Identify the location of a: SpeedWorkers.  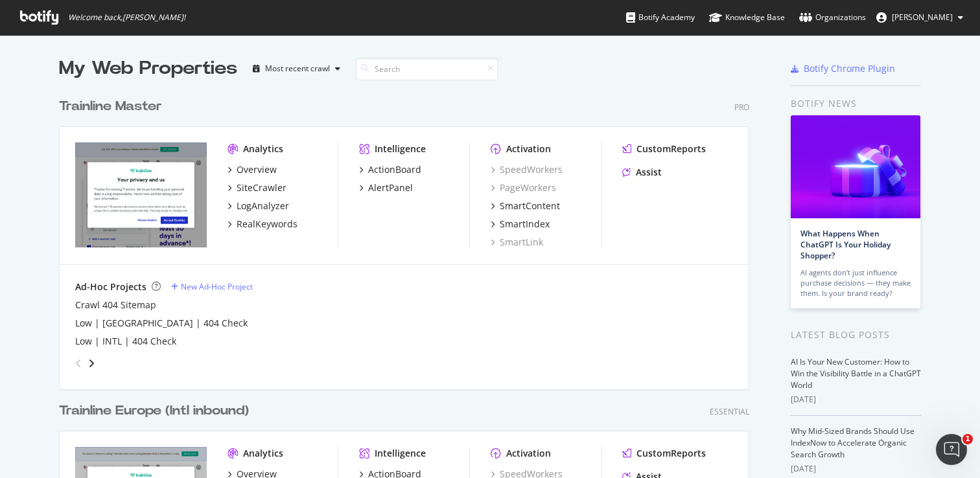
(526, 170).